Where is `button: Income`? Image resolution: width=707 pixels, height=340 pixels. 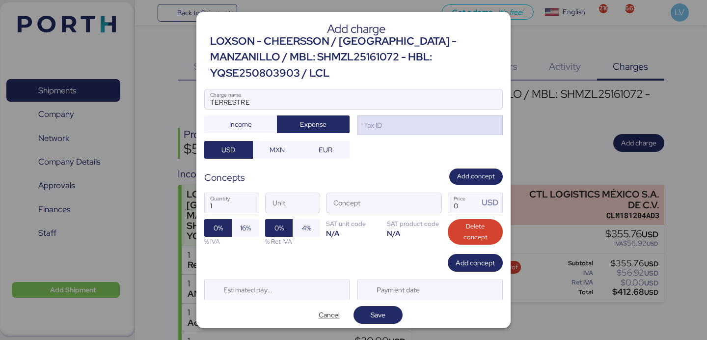
button: Income is located at coordinates (241, 124).